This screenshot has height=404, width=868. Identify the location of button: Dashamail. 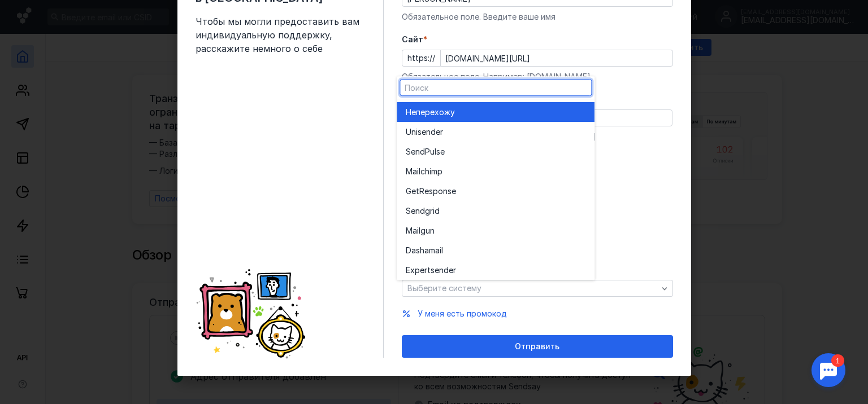
(495, 250).